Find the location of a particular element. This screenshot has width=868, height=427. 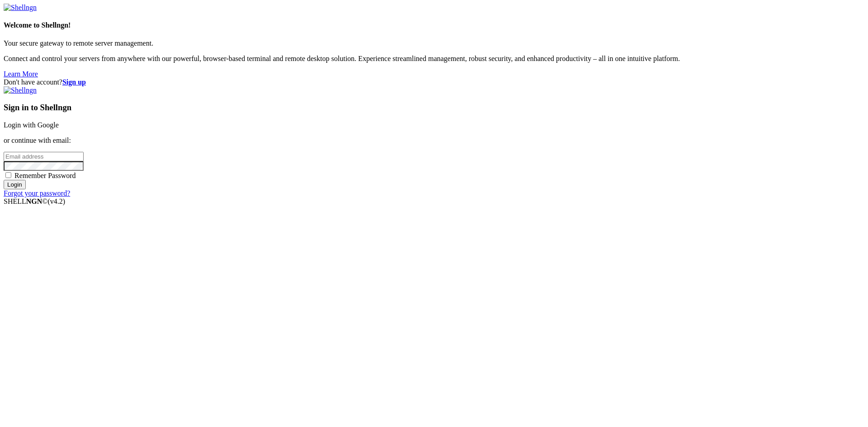

input: Email address is located at coordinates (44, 156).